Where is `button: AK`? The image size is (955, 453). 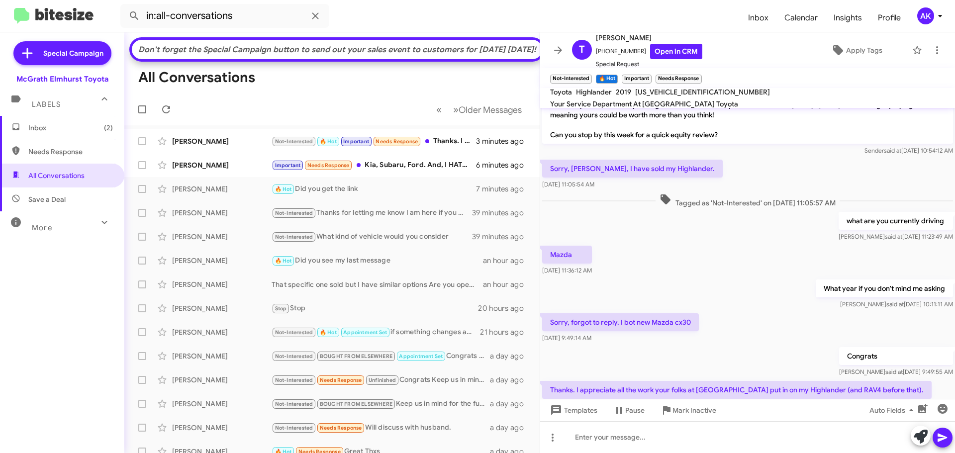
button: AK is located at coordinates (926, 16).